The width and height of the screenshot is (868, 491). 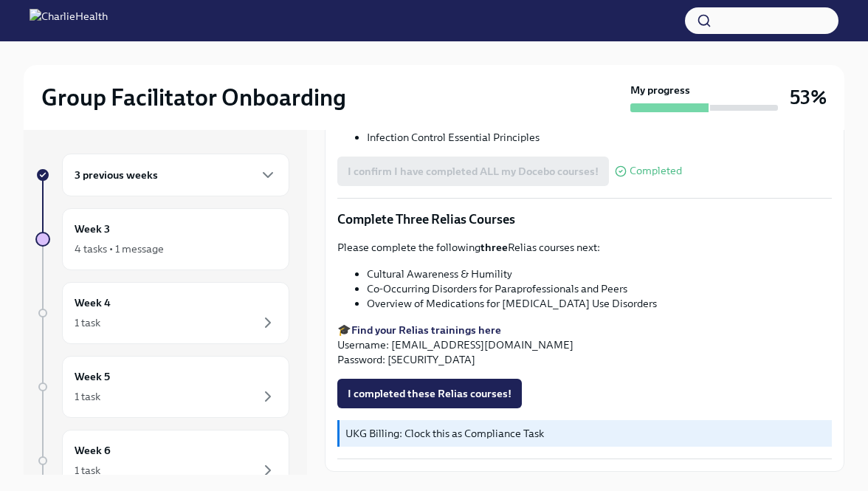 I want to click on strong: My progress, so click(x=660, y=90).